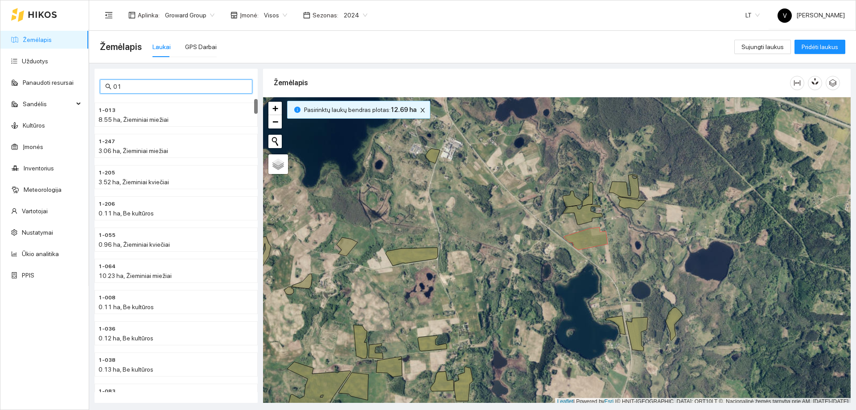  Describe the element at coordinates (566, 401) in the screenshot. I see `a: Leaflet` at that location.